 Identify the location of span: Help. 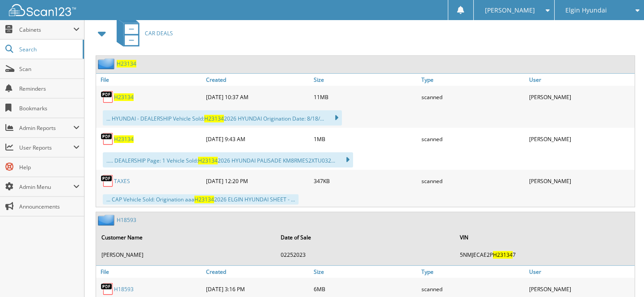
(49, 167).